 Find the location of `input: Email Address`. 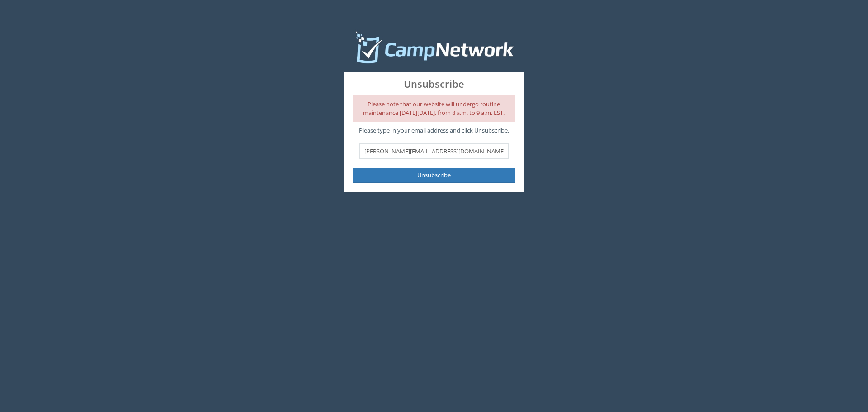

input: Email Address is located at coordinates (434, 151).